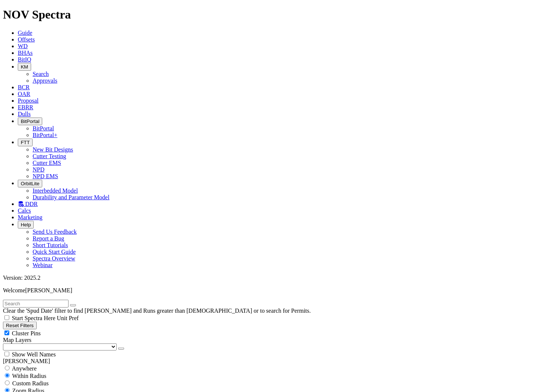 Image resolution: width=555 pixels, height=392 pixels. Describe the element at coordinates (24, 114) in the screenshot. I see `span: Dulls` at that location.